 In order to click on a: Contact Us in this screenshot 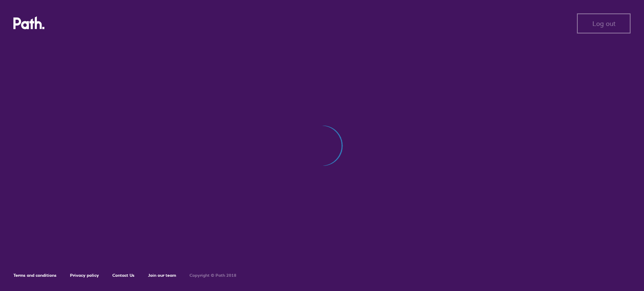, I will do `click(123, 275)`.